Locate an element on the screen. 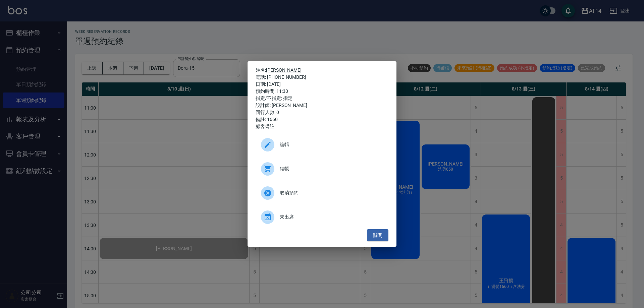 The width and height of the screenshot is (644, 308). div: 編輯 is located at coordinates (322, 145).